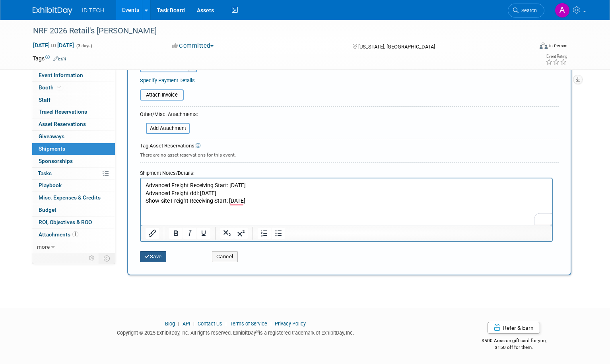 Image resolution: width=610 pixels, height=364 pixels. What do you see at coordinates (290, 324) in the screenshot?
I see `a: Privacy Policy` at bounding box center [290, 324].